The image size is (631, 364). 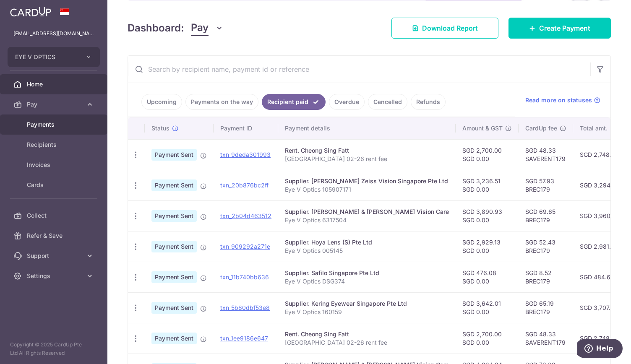 What do you see at coordinates (600, 215) in the screenshot?
I see `td: SGD 3,960.58` at bounding box center [600, 215].